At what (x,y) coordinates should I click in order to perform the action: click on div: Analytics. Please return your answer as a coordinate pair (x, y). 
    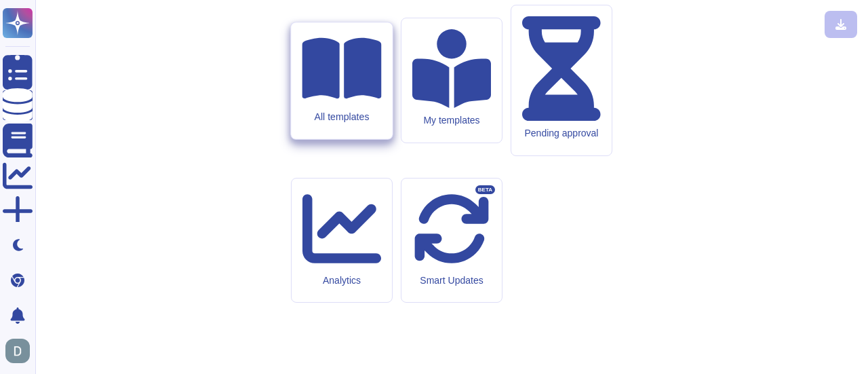
    Looking at the image, I should click on (342, 280).